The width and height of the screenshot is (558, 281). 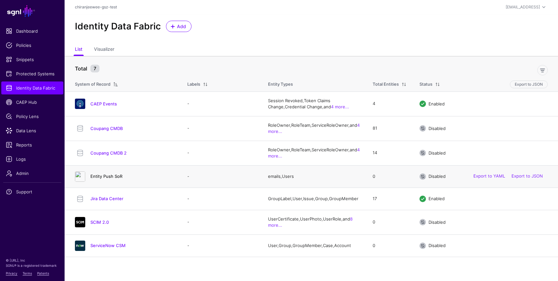 I want to click on td: 14, so click(x=390, y=153).